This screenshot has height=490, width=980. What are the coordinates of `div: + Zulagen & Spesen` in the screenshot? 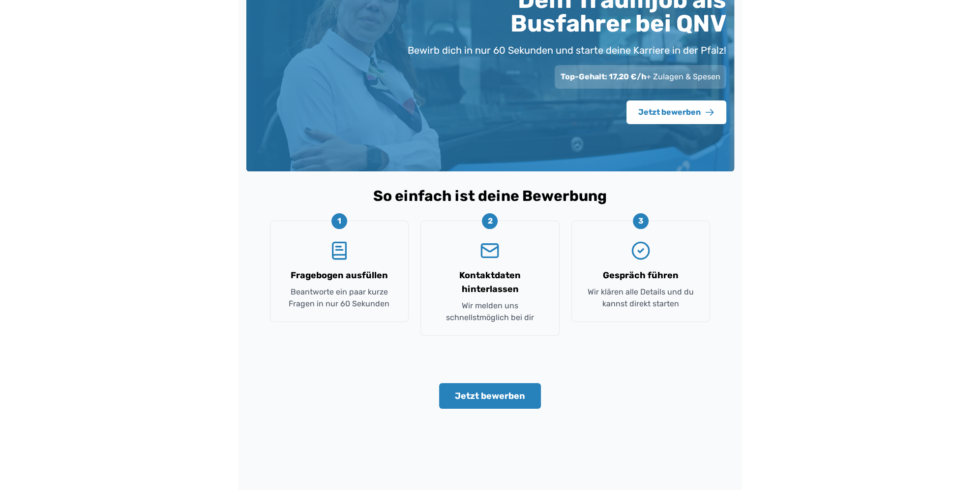 It's located at (641, 77).